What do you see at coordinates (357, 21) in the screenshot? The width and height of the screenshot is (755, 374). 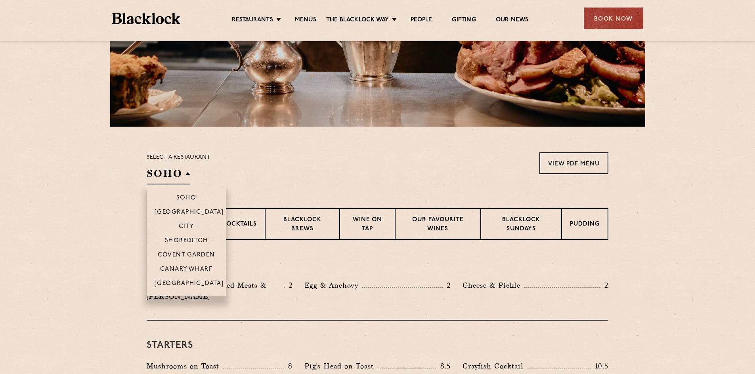 I see `a: The Blacklock Way` at bounding box center [357, 21].